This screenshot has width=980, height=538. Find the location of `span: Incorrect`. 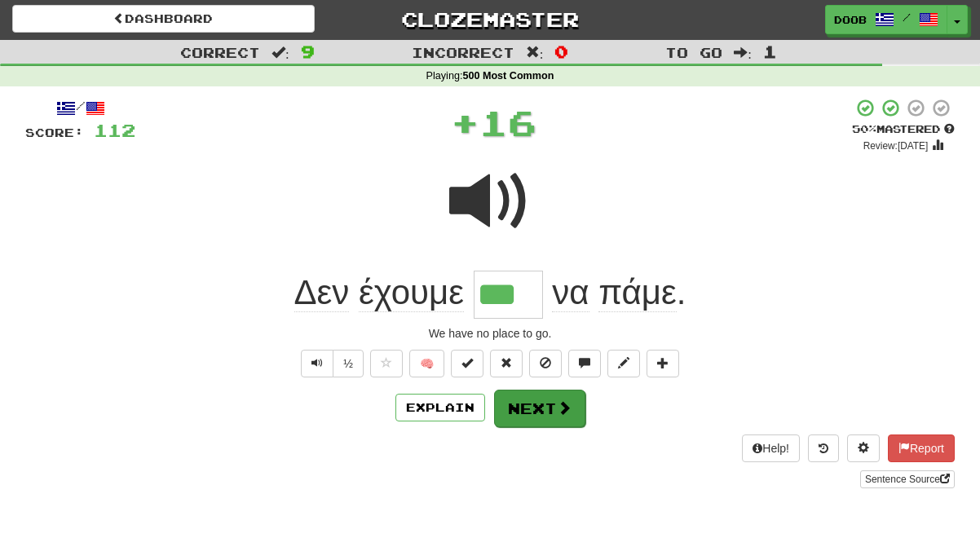

span: Incorrect is located at coordinates (463, 52).